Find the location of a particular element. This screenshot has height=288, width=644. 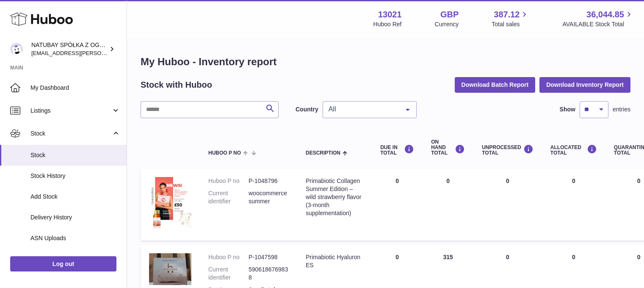

label: Country is located at coordinates (307, 109).